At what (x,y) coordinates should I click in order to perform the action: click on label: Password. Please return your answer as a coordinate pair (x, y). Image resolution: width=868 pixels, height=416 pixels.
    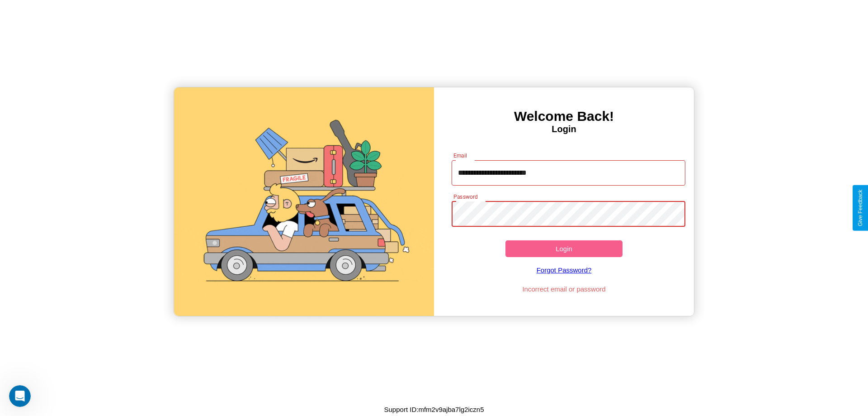
    Looking at the image, I should click on (465, 196).